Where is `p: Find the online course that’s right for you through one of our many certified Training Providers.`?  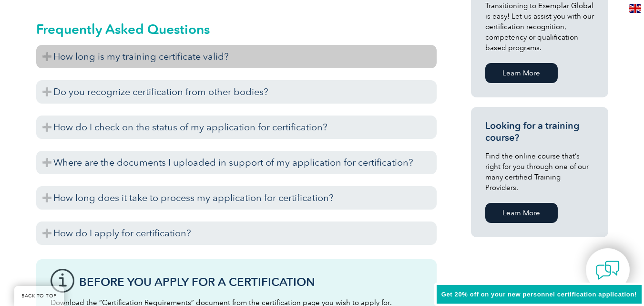 p: Find the online course that’s right for you through one of our many certified Training Providers. is located at coordinates (539, 172).